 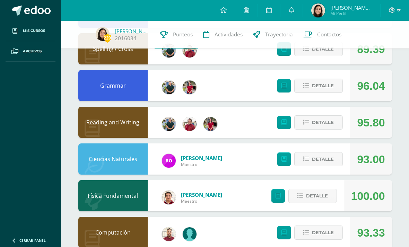 What do you see at coordinates (113, 49) in the screenshot?
I see `div: Spelling / Cross` at bounding box center [113, 49].